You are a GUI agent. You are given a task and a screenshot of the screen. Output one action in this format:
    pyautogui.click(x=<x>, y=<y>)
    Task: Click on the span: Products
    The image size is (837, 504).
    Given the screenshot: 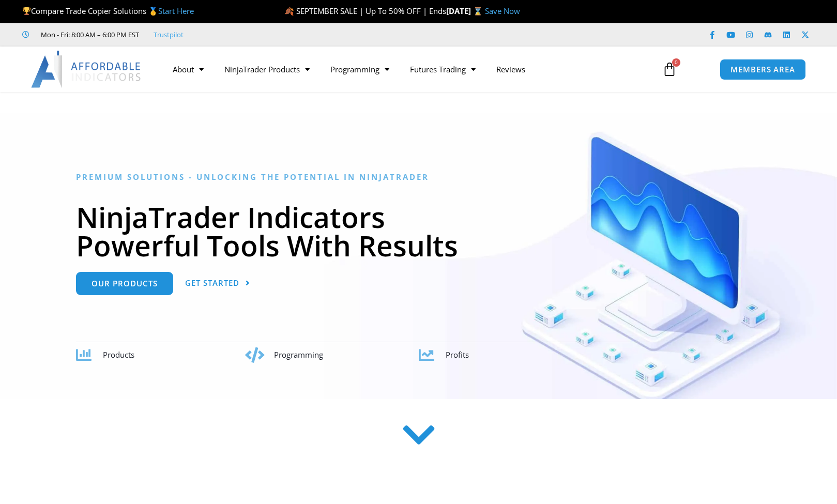 What is the action you would take?
    pyautogui.click(x=118, y=355)
    